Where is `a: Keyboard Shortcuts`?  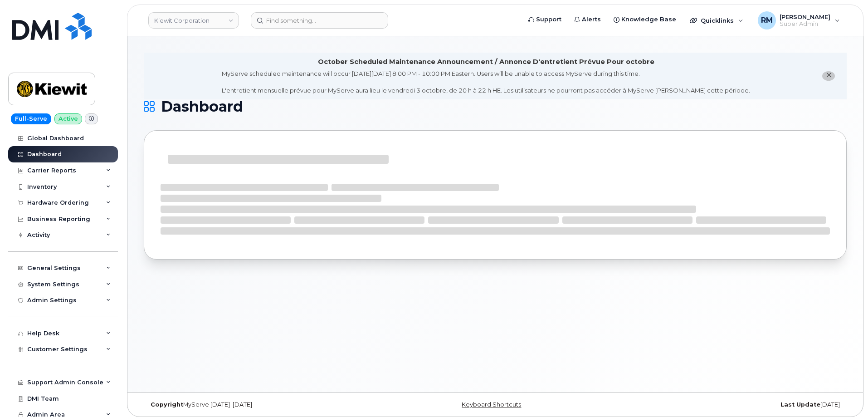
a: Keyboard Shortcuts is located at coordinates (491, 405).